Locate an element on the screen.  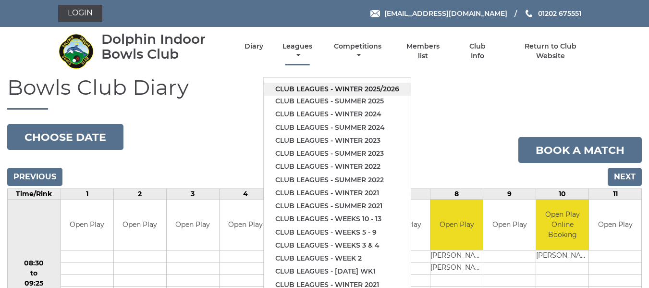
a: Return to Club Website is located at coordinates (550, 51).